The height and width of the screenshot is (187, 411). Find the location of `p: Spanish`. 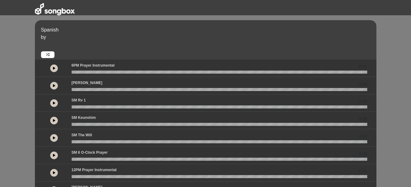

p: Spanish is located at coordinates (208, 30).